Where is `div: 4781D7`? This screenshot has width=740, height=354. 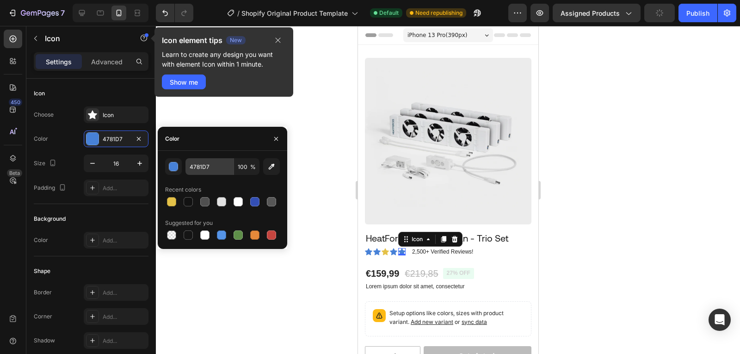 div: 4781D7 is located at coordinates (116, 139).